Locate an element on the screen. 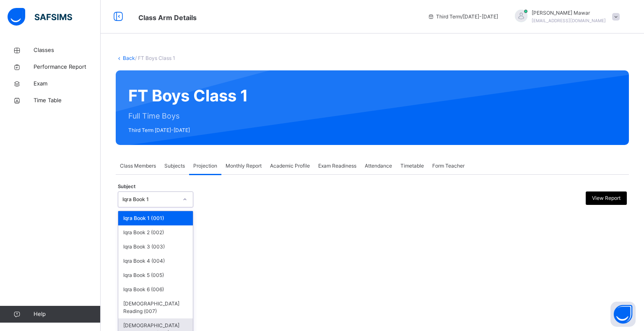  img: safsims is located at coordinates (40, 17).